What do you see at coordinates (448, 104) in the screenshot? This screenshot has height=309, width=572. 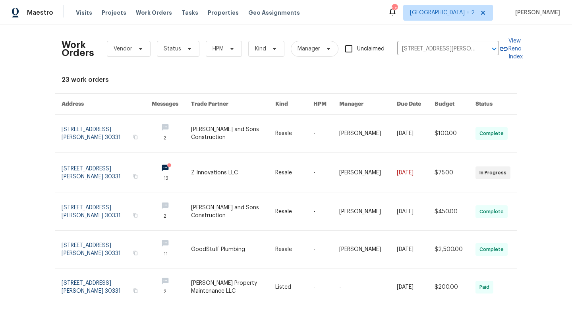 I see `th: Budget` at bounding box center [448, 104].